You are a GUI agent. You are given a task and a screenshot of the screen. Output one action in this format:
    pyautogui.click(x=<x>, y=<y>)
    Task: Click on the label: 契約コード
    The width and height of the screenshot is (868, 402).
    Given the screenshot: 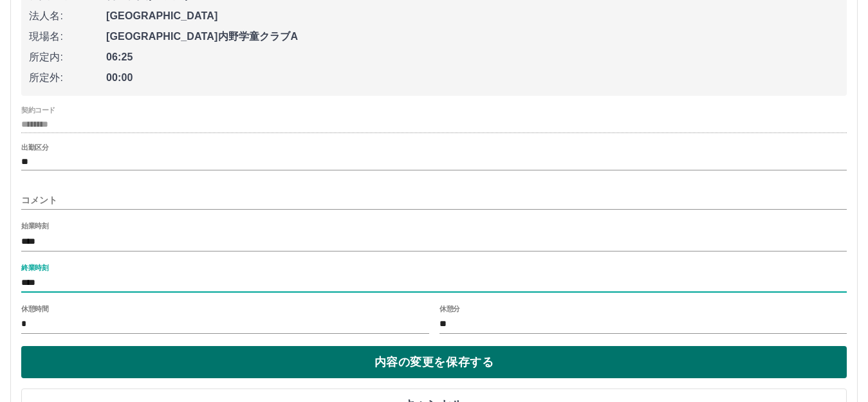 What is the action you would take?
    pyautogui.click(x=38, y=110)
    